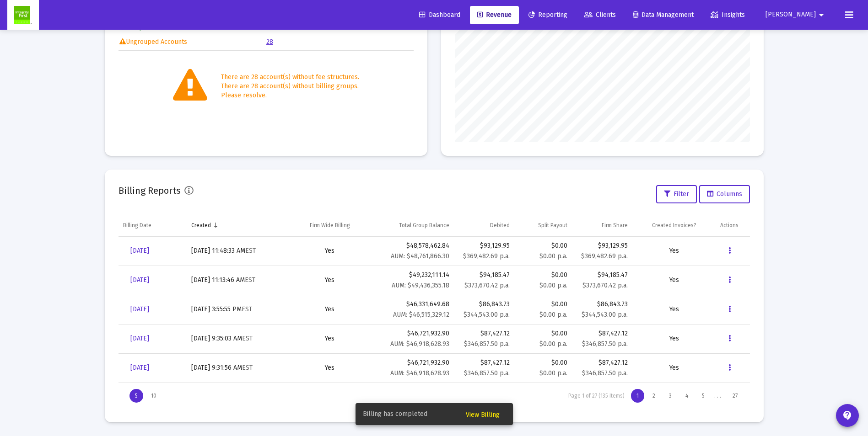 The image size is (868, 436). Describe the element at coordinates (600, 15) in the screenshot. I see `a: Clients` at that location.